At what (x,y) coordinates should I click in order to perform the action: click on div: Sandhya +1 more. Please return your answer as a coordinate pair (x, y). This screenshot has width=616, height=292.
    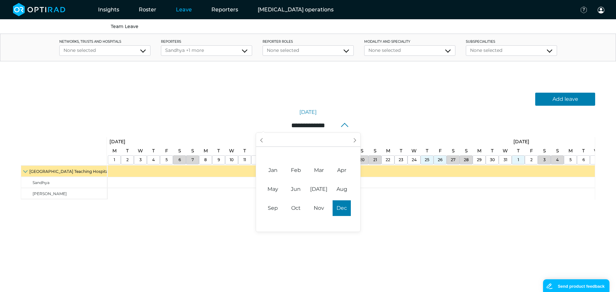
    Looking at the image, I should click on (207, 50).